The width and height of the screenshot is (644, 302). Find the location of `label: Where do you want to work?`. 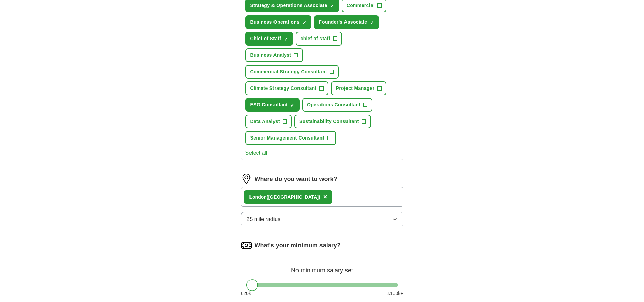

label: Where do you want to work? is located at coordinates (296, 180).